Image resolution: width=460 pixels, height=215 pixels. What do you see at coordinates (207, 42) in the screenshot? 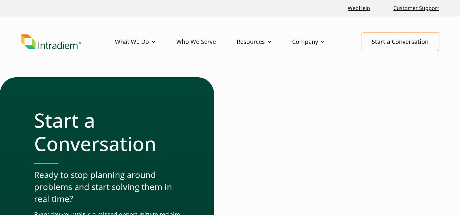
I see `a: Who We Serve` at bounding box center [207, 42].